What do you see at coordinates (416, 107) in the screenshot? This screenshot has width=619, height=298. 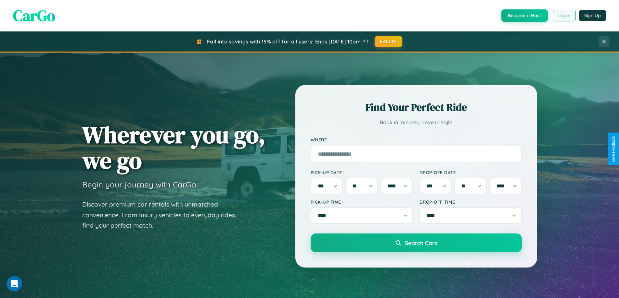 I see `h2: Find Your Perfect Ride` at bounding box center [416, 107].